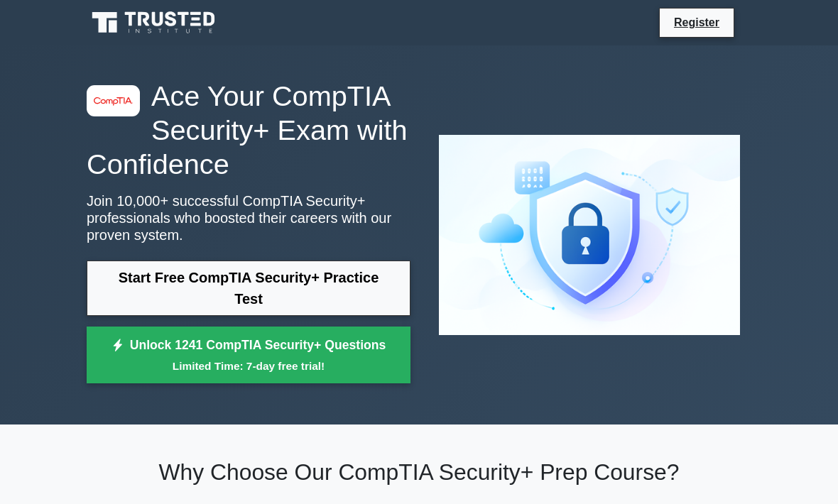  Describe the element at coordinates (419, 472) in the screenshot. I see `h2: Why Choose Our CompTIA Security+ Prep Course?` at that location.